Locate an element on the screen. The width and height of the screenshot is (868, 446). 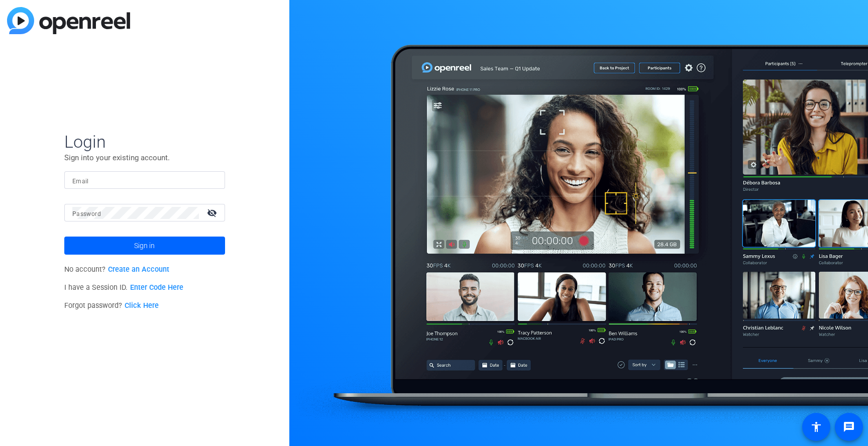
mat-icon: visibility_off is located at coordinates (213, 212).